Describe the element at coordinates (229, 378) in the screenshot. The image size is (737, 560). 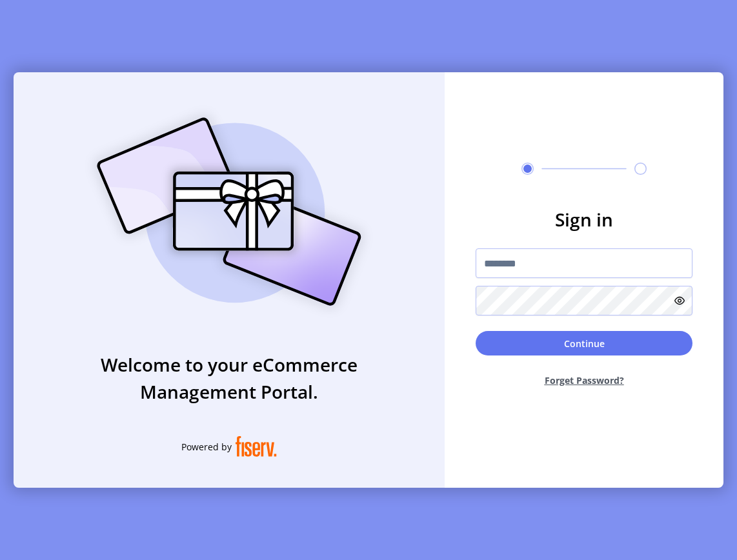
I see `h3: Welcome to your eCommerce Management Portal.` at that location.